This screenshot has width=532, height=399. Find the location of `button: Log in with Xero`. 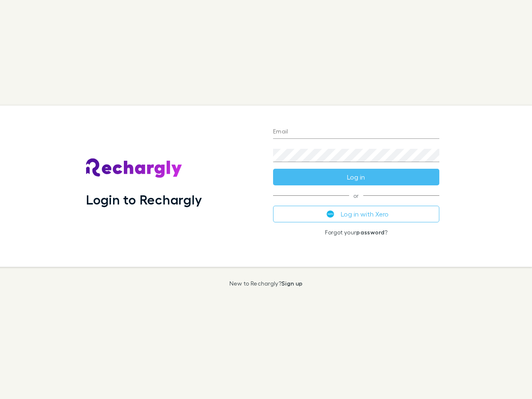

button: Log in with Xero is located at coordinates (356, 214).